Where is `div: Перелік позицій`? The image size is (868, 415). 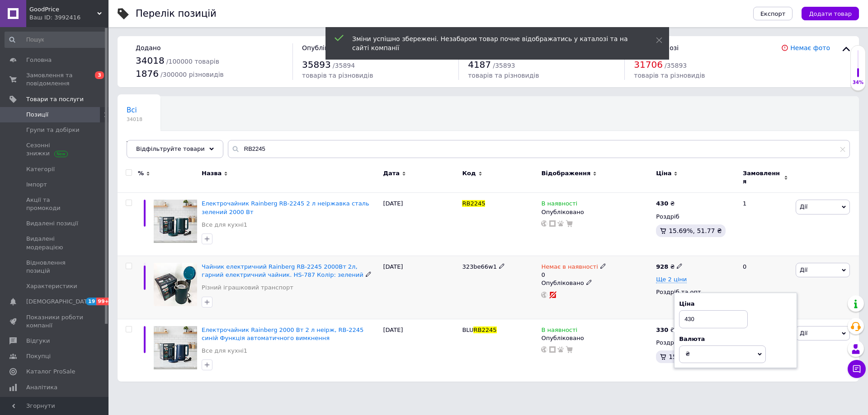 div: Перелік позицій is located at coordinates (176, 13).